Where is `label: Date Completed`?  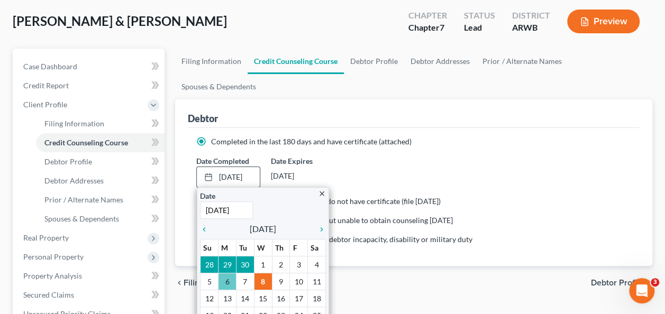
label: Date Completed is located at coordinates (223, 161).